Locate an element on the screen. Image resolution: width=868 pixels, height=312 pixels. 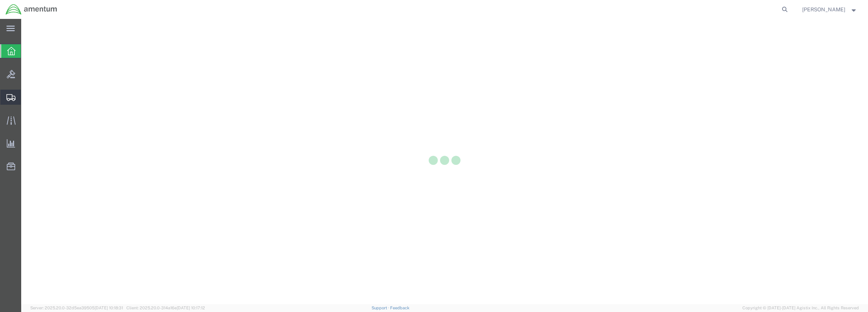
span: Client: 2025.20.0-314a16e is located at coordinates (165, 308).